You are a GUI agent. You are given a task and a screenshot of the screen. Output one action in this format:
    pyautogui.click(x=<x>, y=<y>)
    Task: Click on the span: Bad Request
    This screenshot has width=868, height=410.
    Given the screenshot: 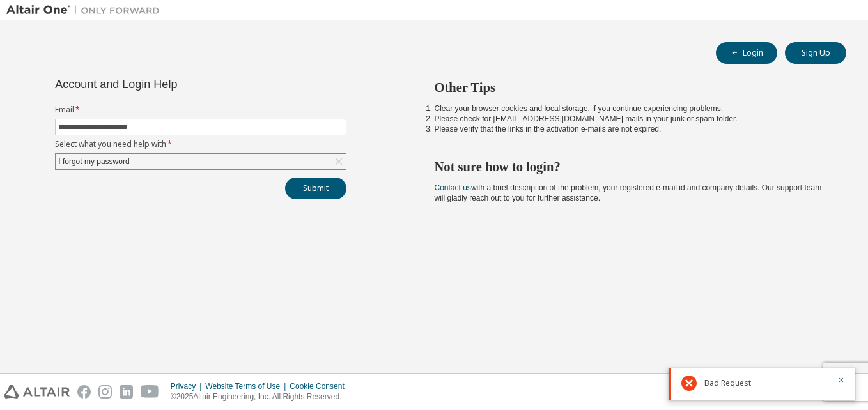 What is the action you would take?
    pyautogui.click(x=728, y=383)
    